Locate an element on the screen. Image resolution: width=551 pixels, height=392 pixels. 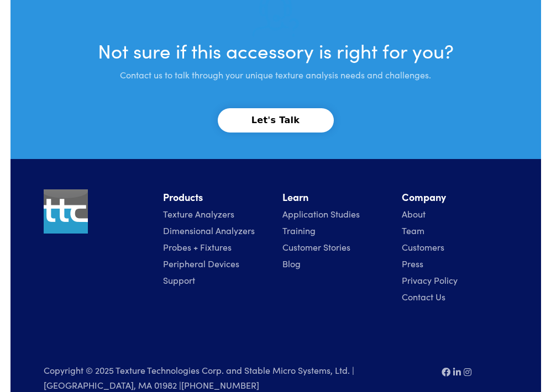
a: Customers is located at coordinates (422, 247).